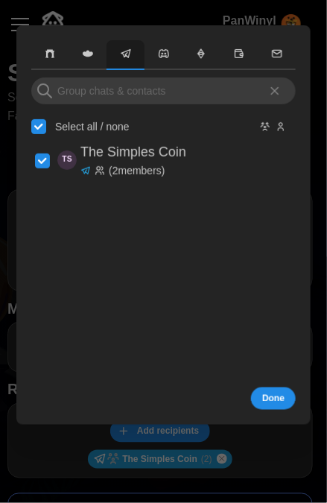 The image size is (327, 503). I want to click on input: Group chats & contacts, so click(163, 91).